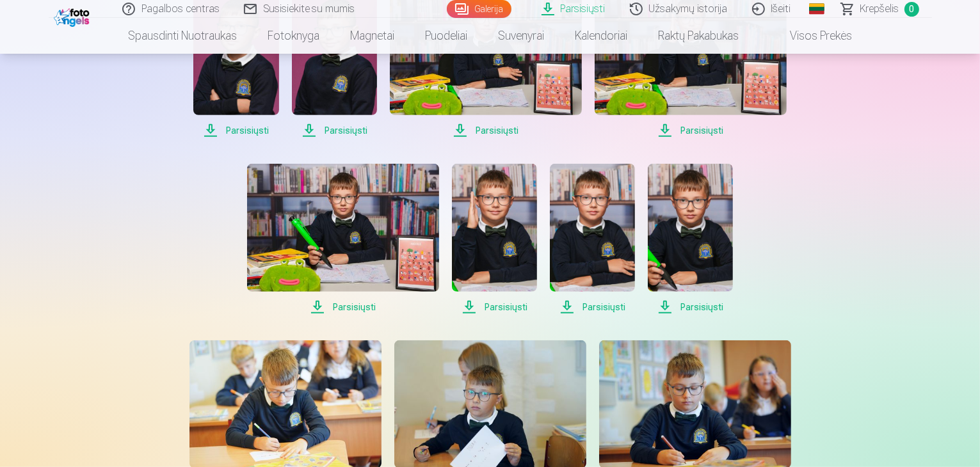 Image resolution: width=980 pixels, height=467 pixels. I want to click on img: /fa2, so click(73, 16).